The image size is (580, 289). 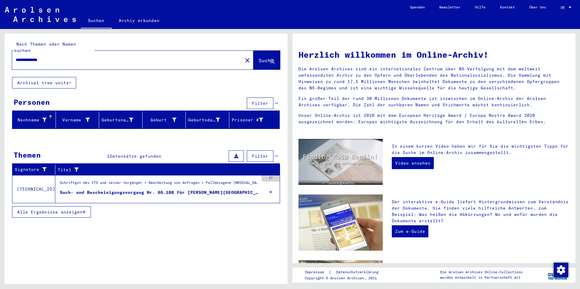 I want to click on mat-header-cell: Geburtsdatum, so click(x=207, y=120).